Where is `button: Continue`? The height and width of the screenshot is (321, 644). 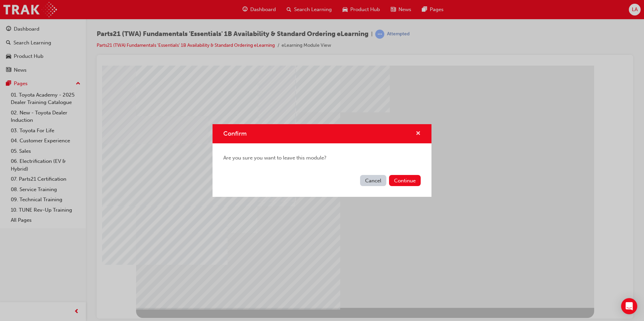 button: Continue is located at coordinates (405, 180).